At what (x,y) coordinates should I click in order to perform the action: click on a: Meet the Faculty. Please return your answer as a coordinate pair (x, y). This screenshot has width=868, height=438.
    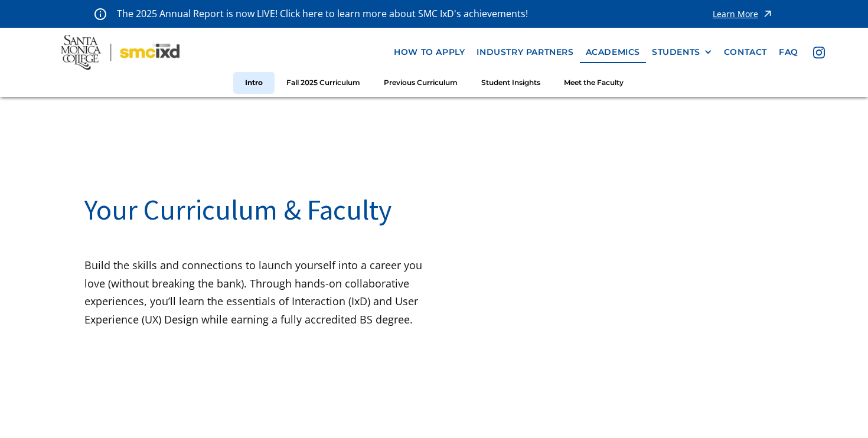
    Looking at the image, I should click on (593, 83).